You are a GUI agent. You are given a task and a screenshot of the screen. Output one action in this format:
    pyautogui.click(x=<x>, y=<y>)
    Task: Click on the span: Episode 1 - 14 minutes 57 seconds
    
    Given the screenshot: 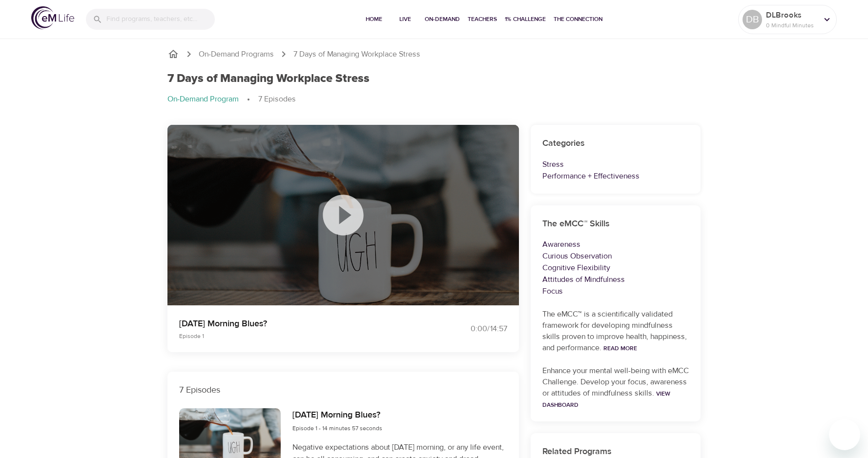 What is the action you would take?
    pyautogui.click(x=337, y=429)
    